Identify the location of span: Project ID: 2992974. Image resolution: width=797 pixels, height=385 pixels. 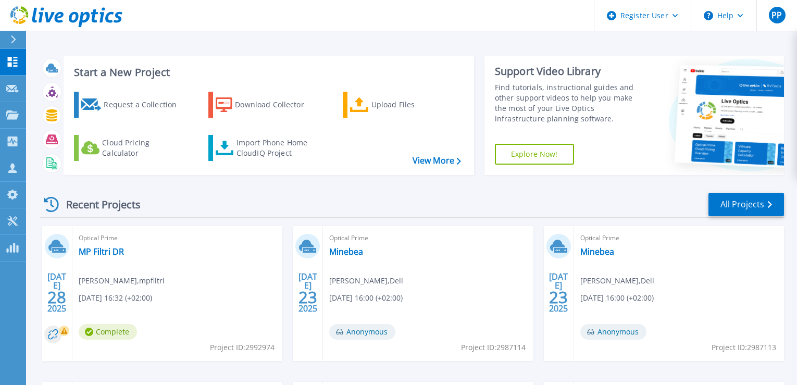
(242, 348).